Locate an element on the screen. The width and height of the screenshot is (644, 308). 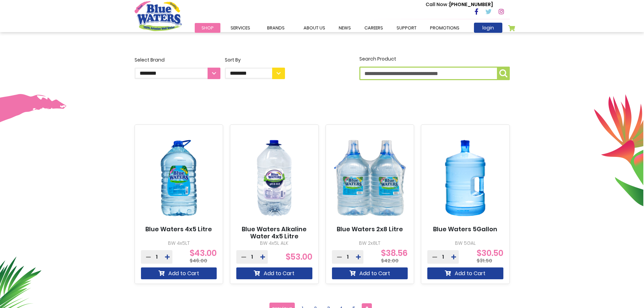
select: Select Brand is located at coordinates (178, 74).